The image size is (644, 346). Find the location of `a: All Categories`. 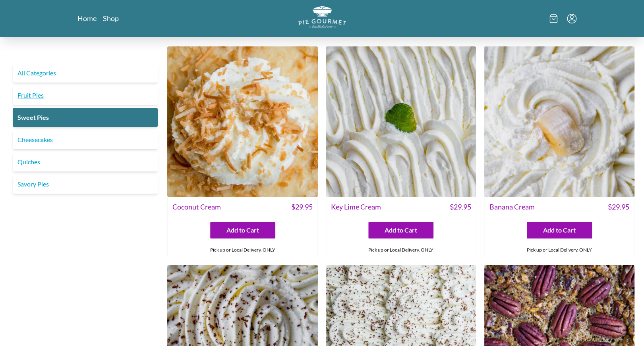

a: All Categories is located at coordinates (85, 73).